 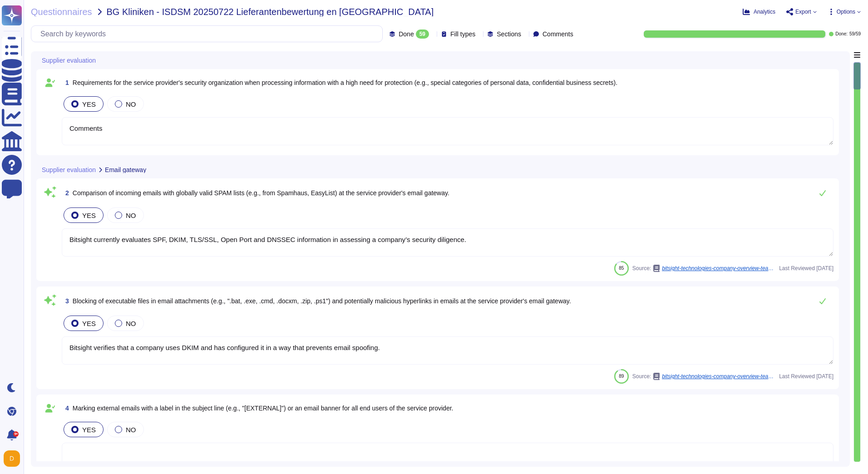 What do you see at coordinates (759, 12) in the screenshot?
I see `button: Analytics` at bounding box center [759, 12].